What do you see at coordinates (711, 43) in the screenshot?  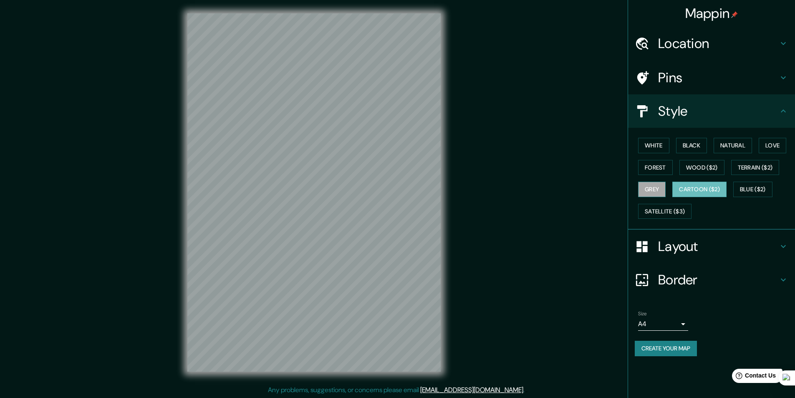 I see `div: Location` at bounding box center [711, 43].